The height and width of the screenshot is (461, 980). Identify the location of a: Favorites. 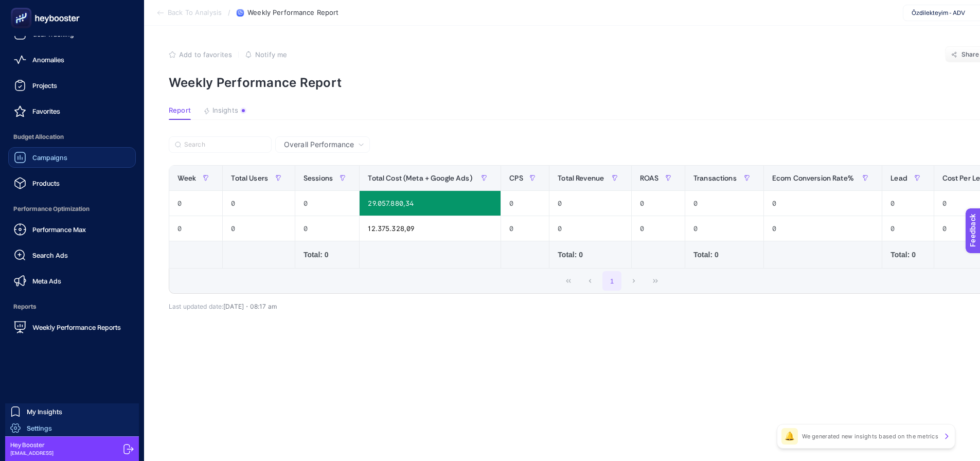
(72, 111).